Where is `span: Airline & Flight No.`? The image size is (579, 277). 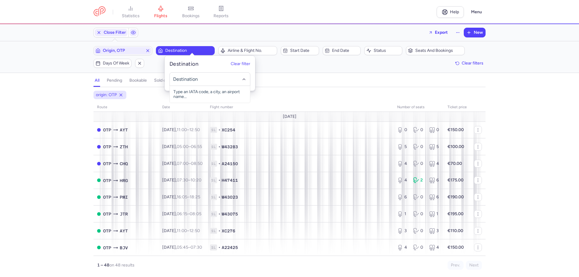
span: Airline & Flight No. is located at coordinates (251, 51).